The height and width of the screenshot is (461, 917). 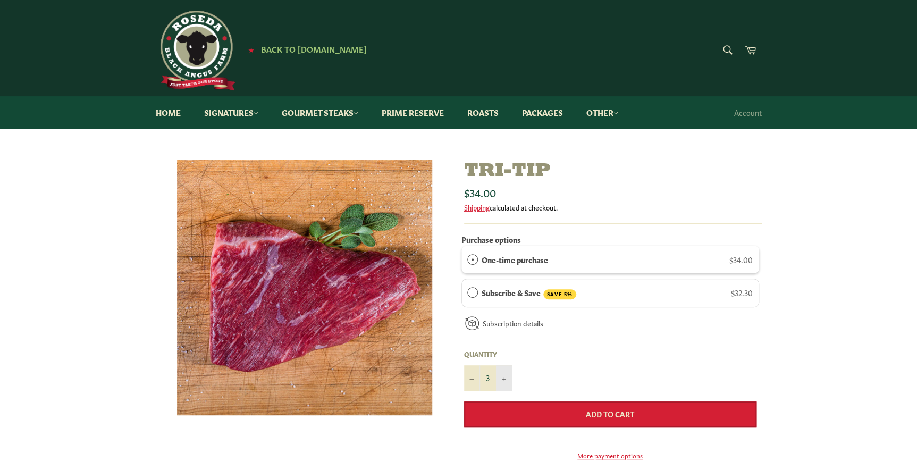 What do you see at coordinates (196, 51) in the screenshot?
I see `img: Roseda Beef` at bounding box center [196, 51].